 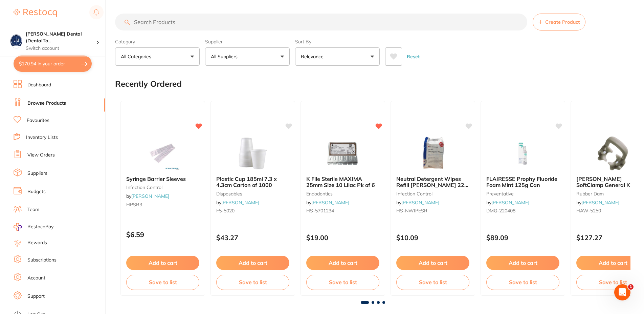 What do you see at coordinates (41, 155) in the screenshot?
I see `a: View Orders` at bounding box center [41, 155].